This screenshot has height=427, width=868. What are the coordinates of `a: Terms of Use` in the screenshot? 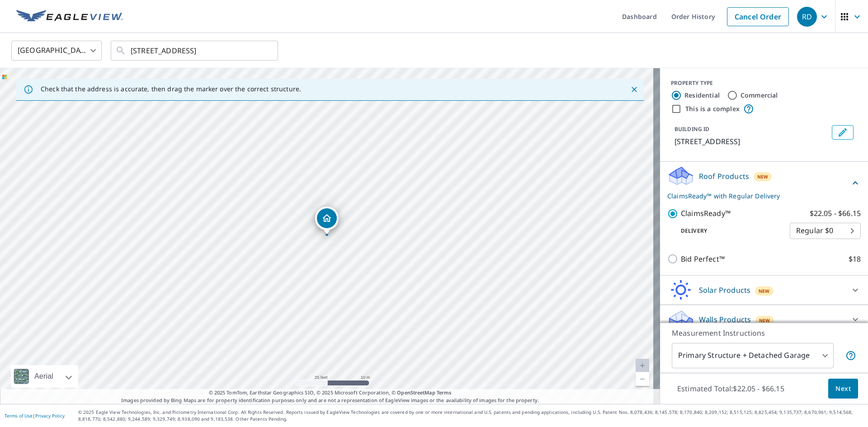 It's located at (19, 415).